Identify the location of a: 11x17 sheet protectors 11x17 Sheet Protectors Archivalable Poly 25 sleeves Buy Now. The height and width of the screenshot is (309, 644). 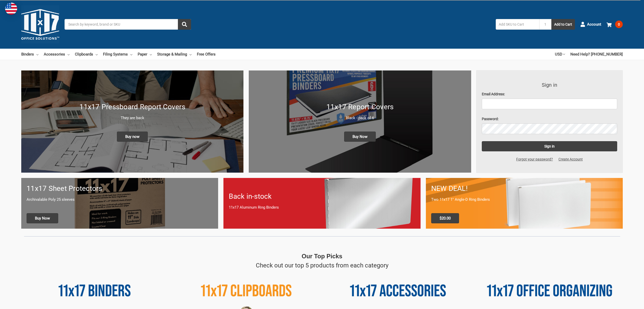
(120, 203).